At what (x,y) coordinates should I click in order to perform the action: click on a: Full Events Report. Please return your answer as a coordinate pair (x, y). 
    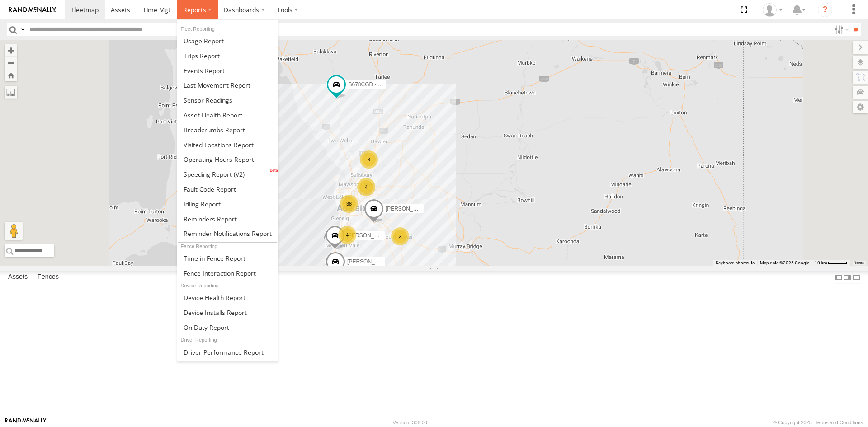
    Looking at the image, I should click on (228, 70).